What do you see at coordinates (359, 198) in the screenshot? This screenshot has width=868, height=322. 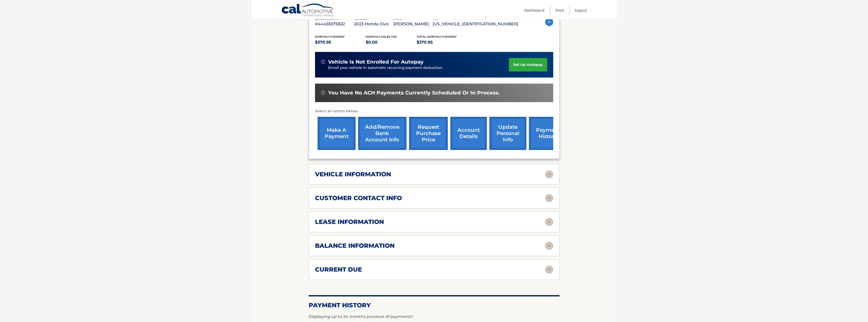 I see `h2: customer contact info` at bounding box center [359, 198].